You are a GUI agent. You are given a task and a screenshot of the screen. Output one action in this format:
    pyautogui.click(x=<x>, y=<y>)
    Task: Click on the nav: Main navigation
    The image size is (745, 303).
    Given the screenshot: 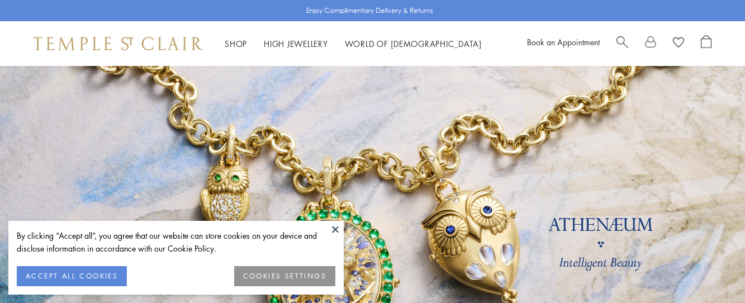 What is the action you would take?
    pyautogui.click(x=353, y=44)
    